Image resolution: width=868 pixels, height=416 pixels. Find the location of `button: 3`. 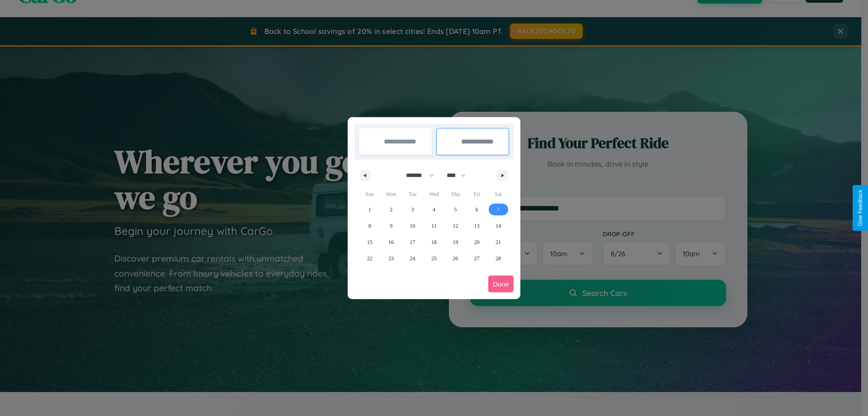

button: 3 is located at coordinates (412, 209).